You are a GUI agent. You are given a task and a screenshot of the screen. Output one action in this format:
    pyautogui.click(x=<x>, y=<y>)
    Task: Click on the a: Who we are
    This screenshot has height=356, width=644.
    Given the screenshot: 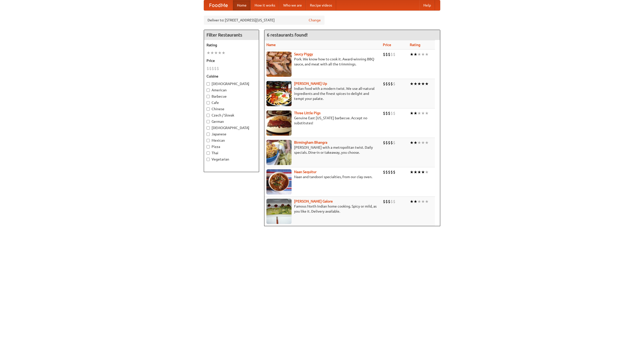 What is the action you would take?
    pyautogui.click(x=293, y=5)
    